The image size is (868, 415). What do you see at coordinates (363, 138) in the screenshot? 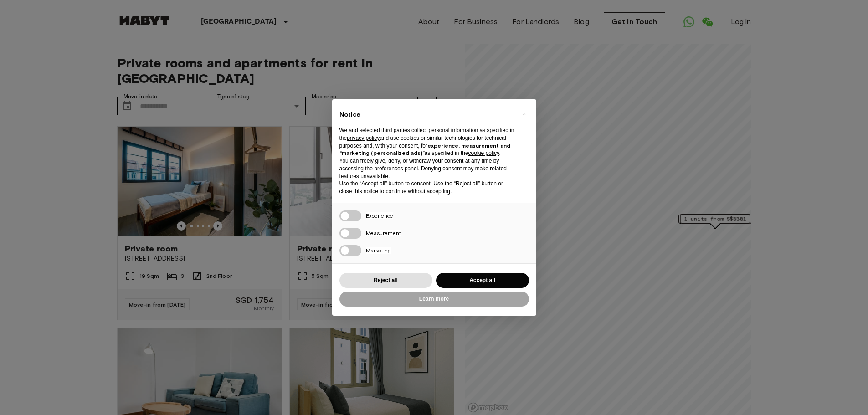
I see `a: privacy policy` at bounding box center [363, 138].